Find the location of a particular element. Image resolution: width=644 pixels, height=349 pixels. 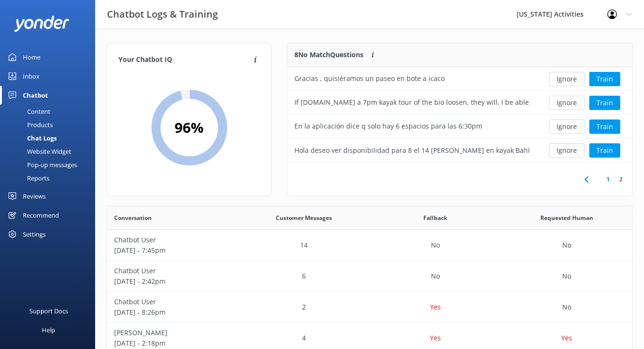

div: Gracias , quisiéramos un paseo en bote a icaco is located at coordinates (370, 78).